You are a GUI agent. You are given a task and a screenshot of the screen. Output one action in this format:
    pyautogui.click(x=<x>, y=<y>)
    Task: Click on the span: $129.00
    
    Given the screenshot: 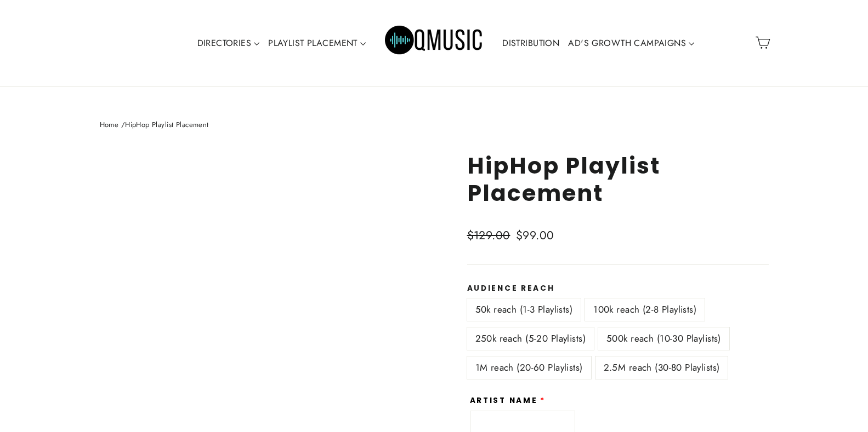 What is the action you would take?
    pyautogui.click(x=488, y=236)
    